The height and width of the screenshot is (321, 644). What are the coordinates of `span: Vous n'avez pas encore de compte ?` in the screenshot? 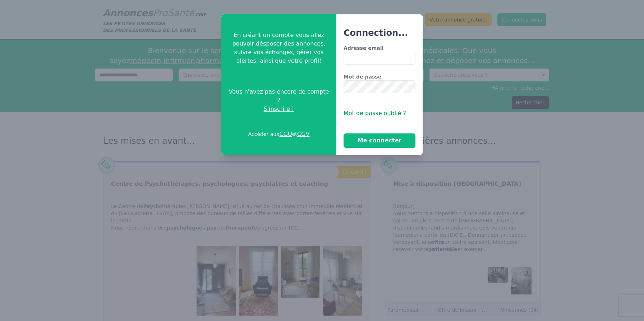 It's located at (279, 97).